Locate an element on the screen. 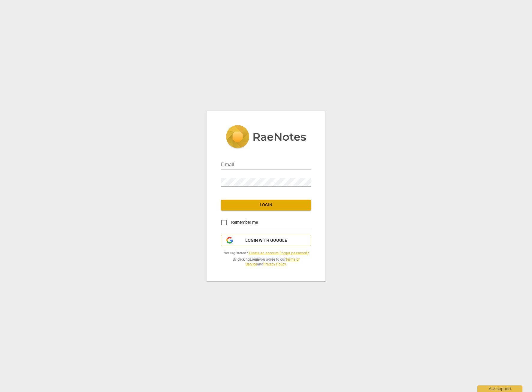  span: By clicking you agree to our and . is located at coordinates (266, 262).